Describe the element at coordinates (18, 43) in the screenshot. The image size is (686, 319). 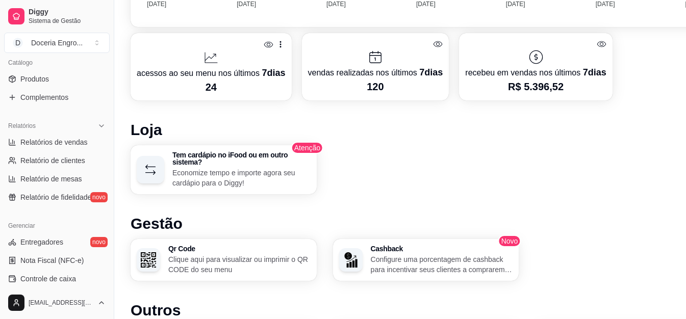
I see `span: D` at that location.